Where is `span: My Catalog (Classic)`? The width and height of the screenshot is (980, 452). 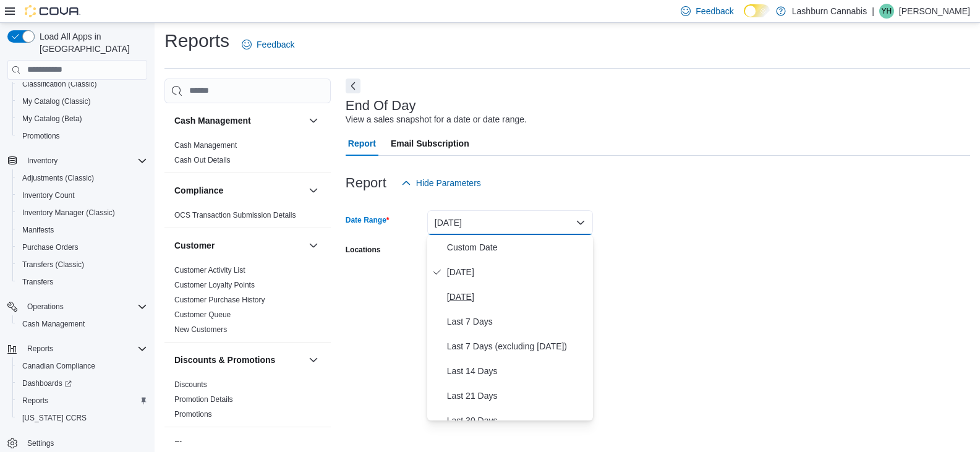
span: My Catalog (Classic) is located at coordinates (82, 102).